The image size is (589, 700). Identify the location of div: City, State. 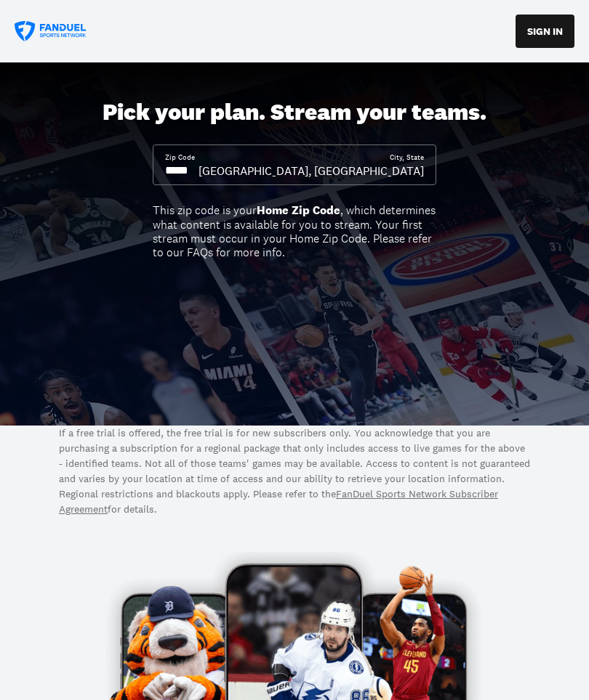
(406, 158).